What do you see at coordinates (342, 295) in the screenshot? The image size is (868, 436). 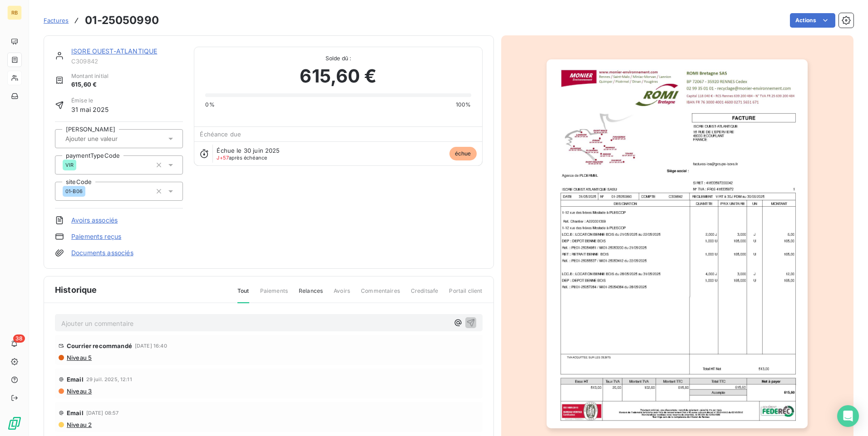 I see `span: Avoirs` at bounding box center [342, 295].